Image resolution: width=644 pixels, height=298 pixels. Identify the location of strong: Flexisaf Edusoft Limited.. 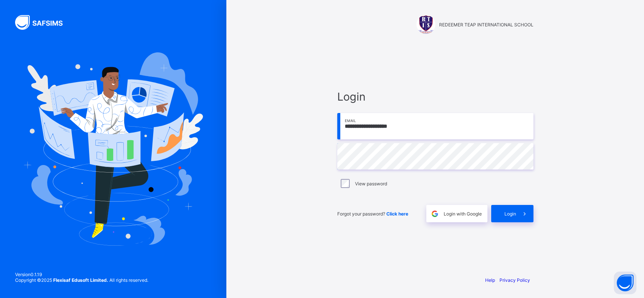
(81, 281).